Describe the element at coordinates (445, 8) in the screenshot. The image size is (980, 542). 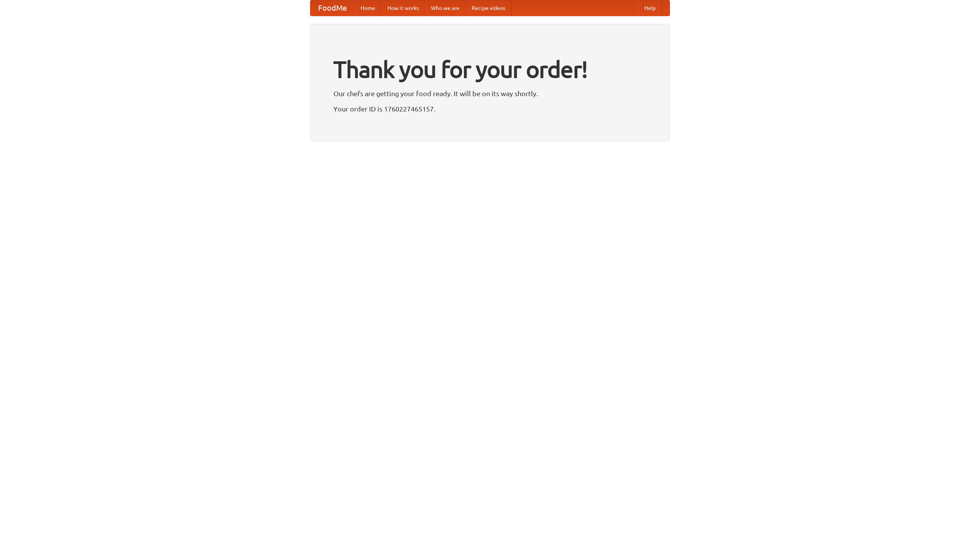
I see `a: Who we are` at that location.